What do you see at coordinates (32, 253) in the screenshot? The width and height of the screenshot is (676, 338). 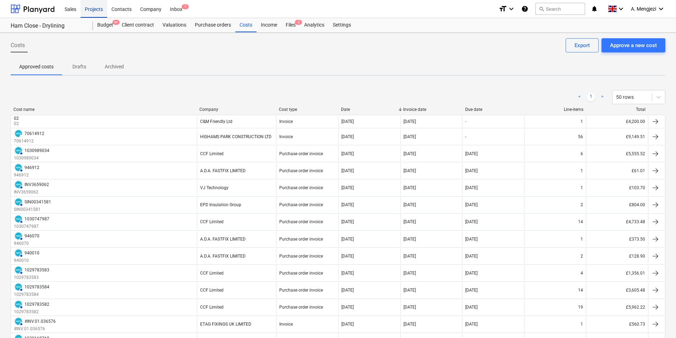 I see `div: 940010` at bounding box center [32, 253].